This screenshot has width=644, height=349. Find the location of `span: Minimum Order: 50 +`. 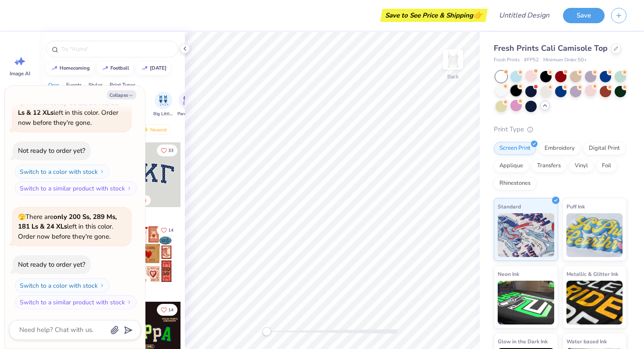

span: Minimum Order: 50 + is located at coordinates (565, 60).